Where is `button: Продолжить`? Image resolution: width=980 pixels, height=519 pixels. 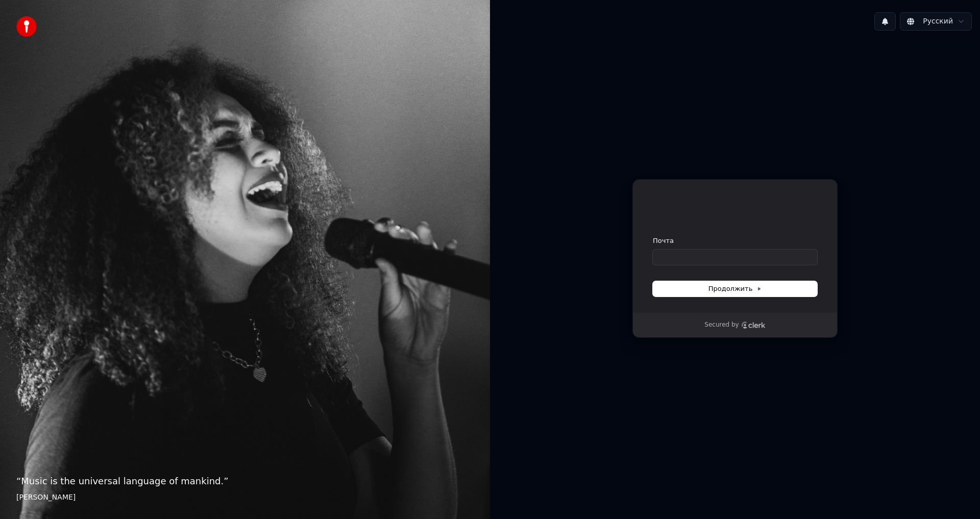 button: Продолжить is located at coordinates (735, 289).